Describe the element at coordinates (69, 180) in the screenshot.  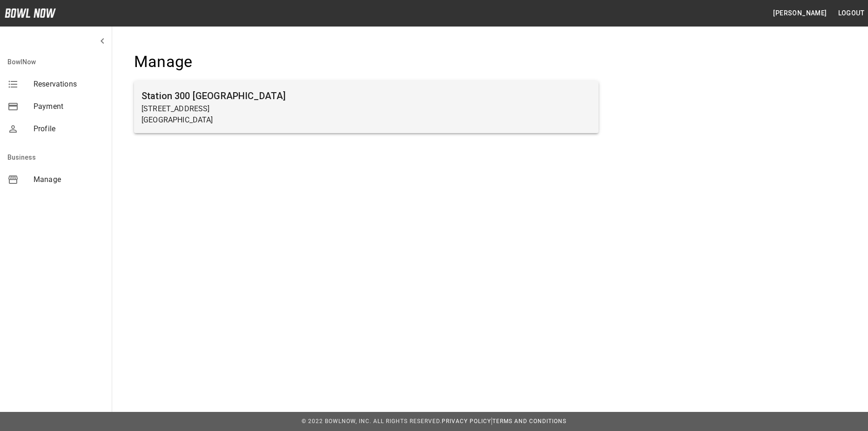
I see `span: Manage` at that location.